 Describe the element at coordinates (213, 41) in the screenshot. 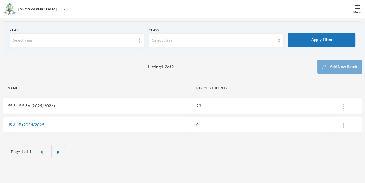

I see `div: Select class` at that location.